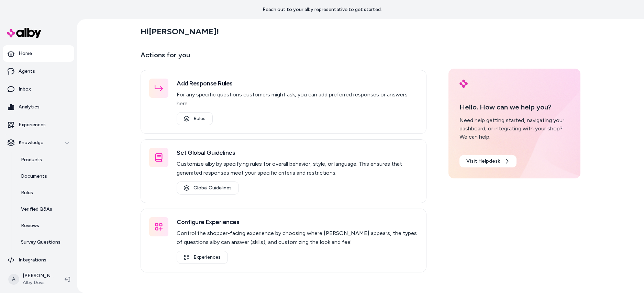 The image size is (644, 293). I want to click on a: Home, so click(38, 53).